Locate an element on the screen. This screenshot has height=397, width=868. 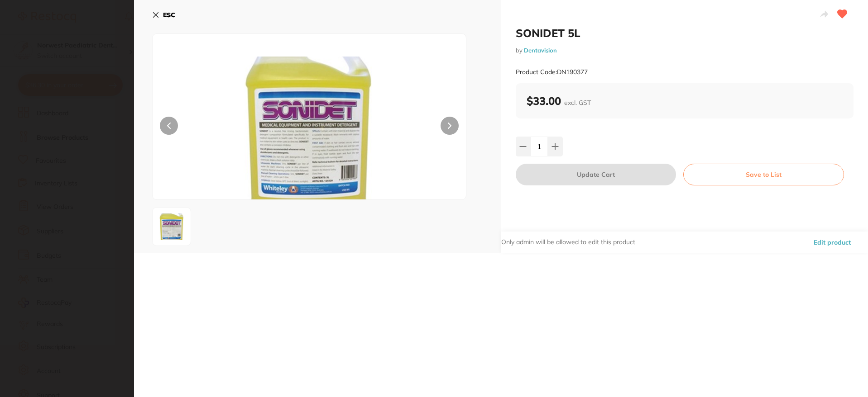
button: Save to List is located at coordinates (763, 175).